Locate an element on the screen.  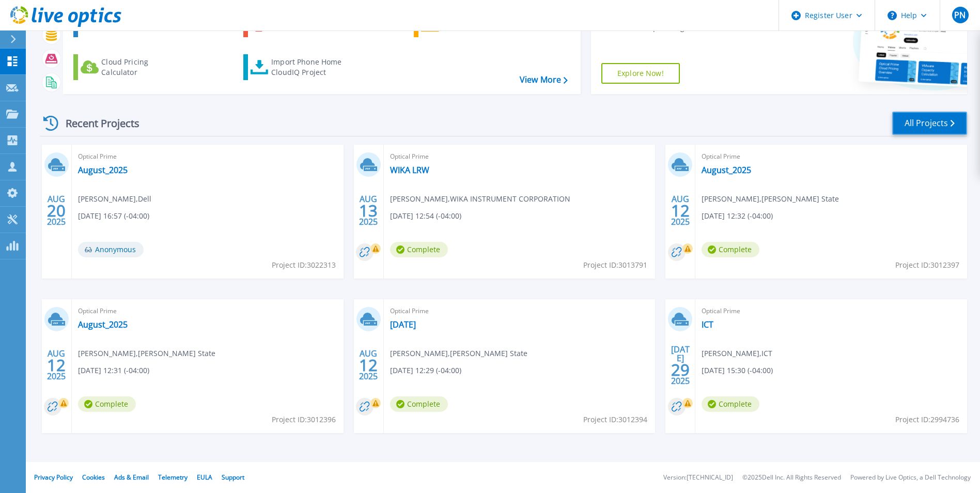
span: Project ID: 2994736 is located at coordinates (927, 420).